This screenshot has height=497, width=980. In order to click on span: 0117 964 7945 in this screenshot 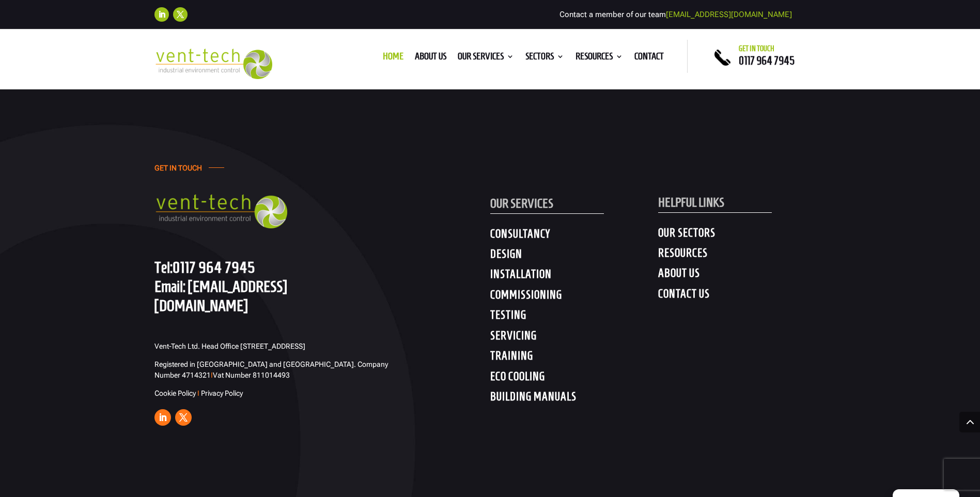, I will do `click(766, 60)`.